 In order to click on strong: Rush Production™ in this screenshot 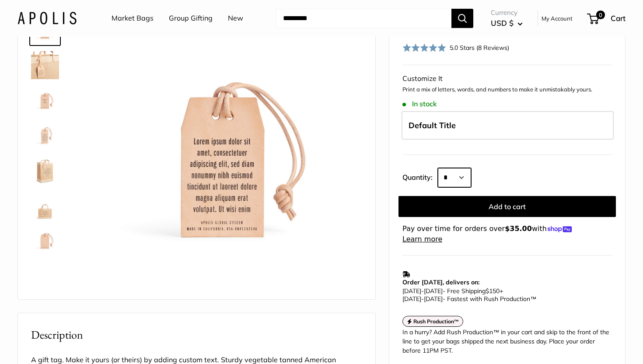, I will do `click(436, 321)`.